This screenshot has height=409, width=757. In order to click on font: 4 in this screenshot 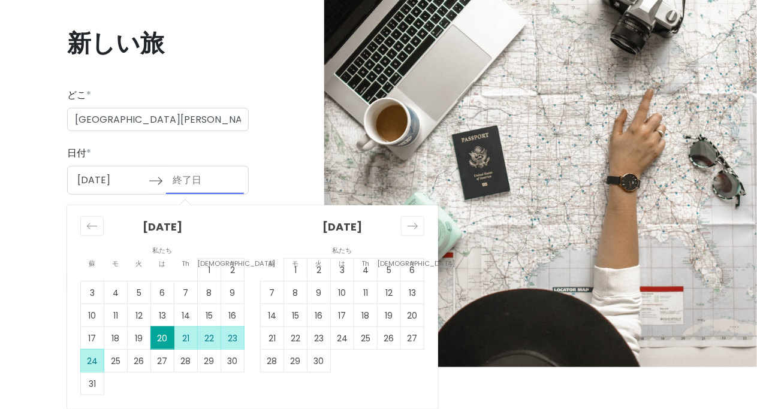, I will do `click(116, 293)`.